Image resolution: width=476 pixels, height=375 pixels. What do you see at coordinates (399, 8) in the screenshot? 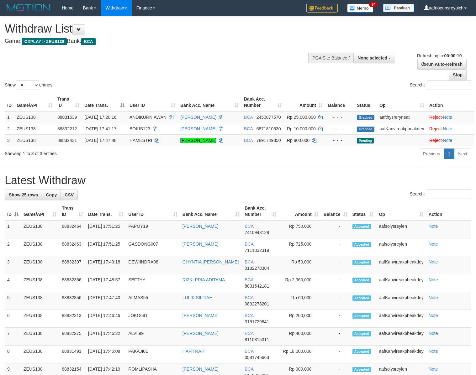
I see `img: panduan.png` at bounding box center [399, 8].